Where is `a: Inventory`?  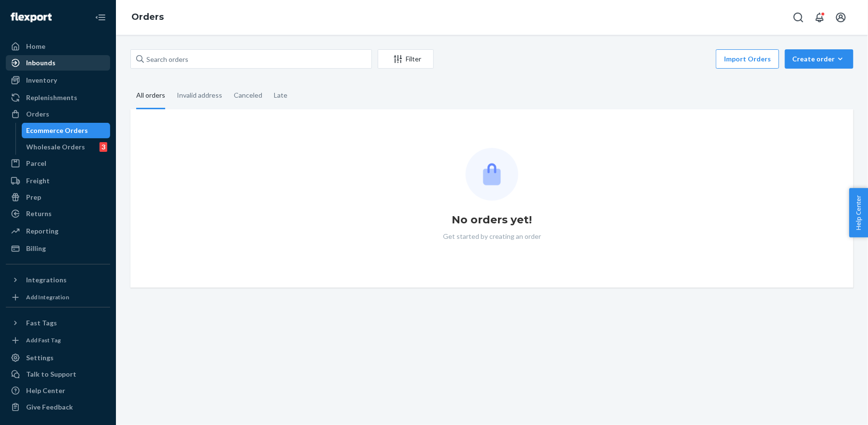
a: Inventory is located at coordinates (58, 80).